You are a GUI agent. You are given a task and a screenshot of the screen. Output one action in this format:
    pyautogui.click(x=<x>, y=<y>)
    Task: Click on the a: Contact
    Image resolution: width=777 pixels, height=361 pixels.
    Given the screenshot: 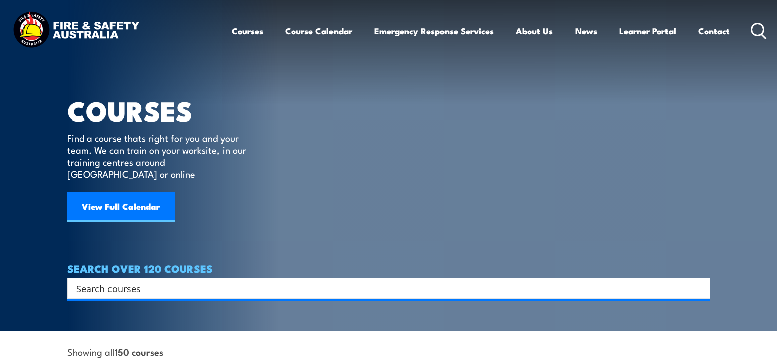 What is the action you would take?
    pyautogui.click(x=713, y=31)
    